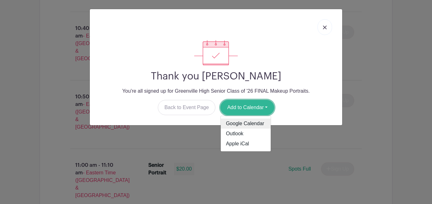 This screenshot has width=432, height=204. I want to click on button: Add to Calendar, so click(247, 108).